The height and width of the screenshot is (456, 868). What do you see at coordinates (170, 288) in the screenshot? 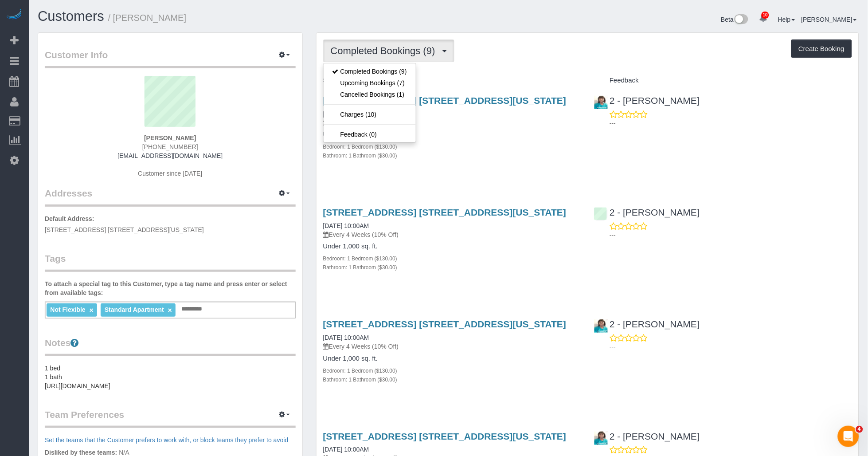
I see `label: To attach a special tag to this Customer, type a tag name and press enter or select from availabl...` at bounding box center [170, 288].